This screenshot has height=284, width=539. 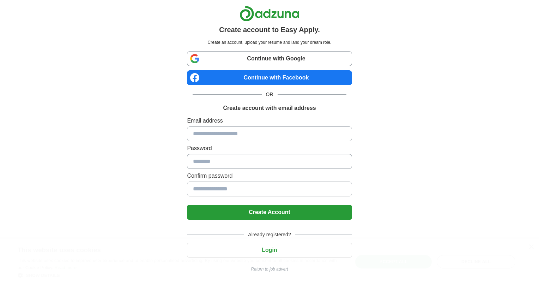 What do you see at coordinates (269, 108) in the screenshot?
I see `h1: Create account with email address` at bounding box center [269, 108].